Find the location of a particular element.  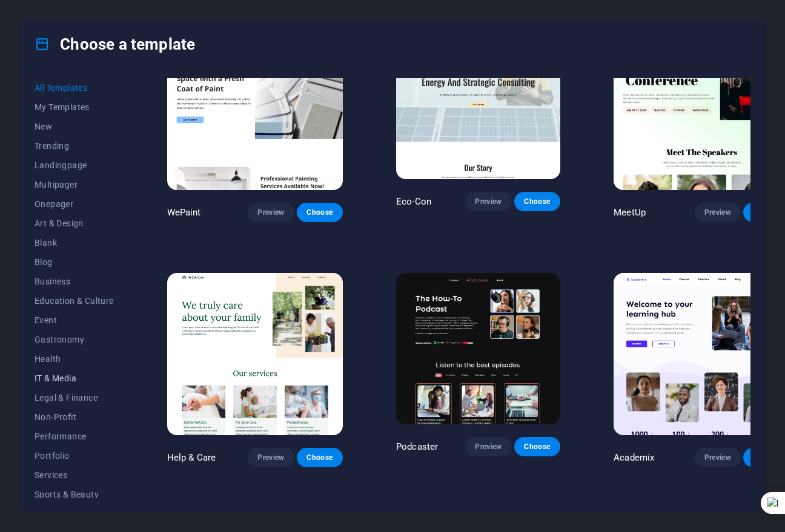

button: My Templates is located at coordinates (74, 107).